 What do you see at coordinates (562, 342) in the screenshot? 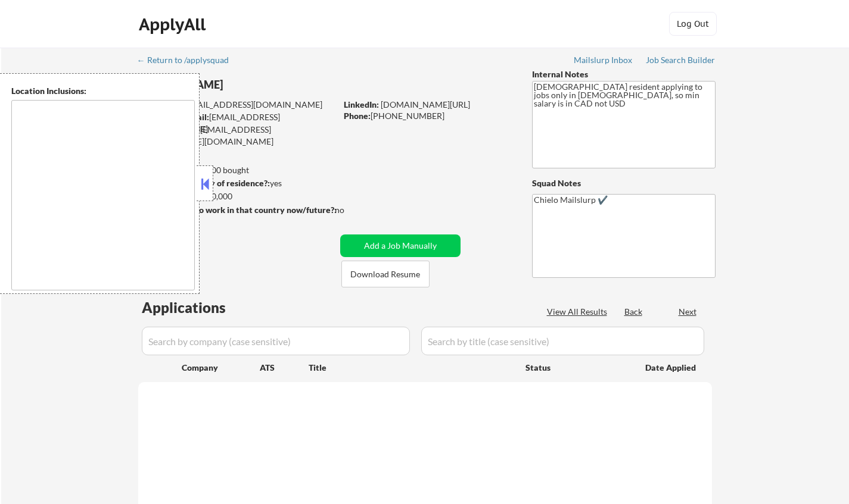
I see `input: Search by title (case sensitive)` at bounding box center [562, 342].